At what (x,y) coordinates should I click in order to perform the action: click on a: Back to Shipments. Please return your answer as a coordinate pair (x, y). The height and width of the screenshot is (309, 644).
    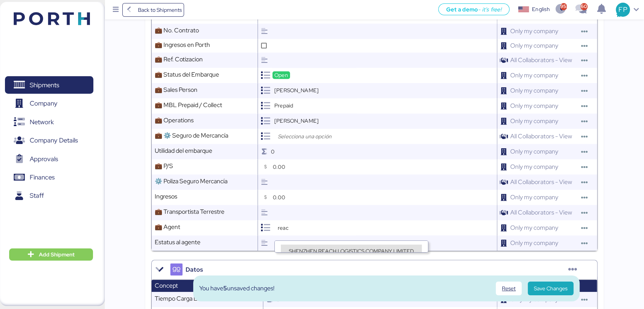
    Looking at the image, I should click on (153, 10).